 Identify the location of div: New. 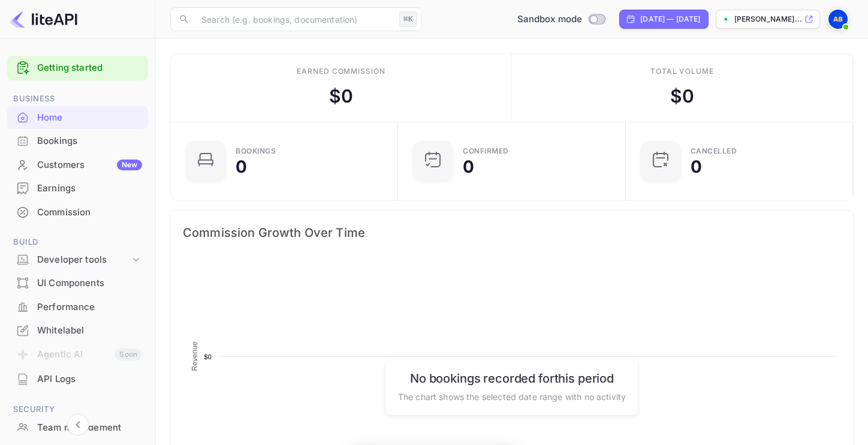
(129, 165).